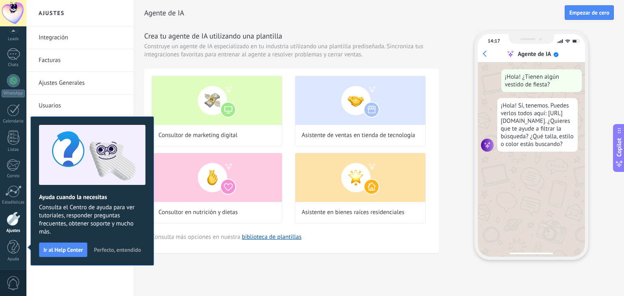  Describe the element at coordinates (80, 61) in the screenshot. I see `li: Facturas` at that location.